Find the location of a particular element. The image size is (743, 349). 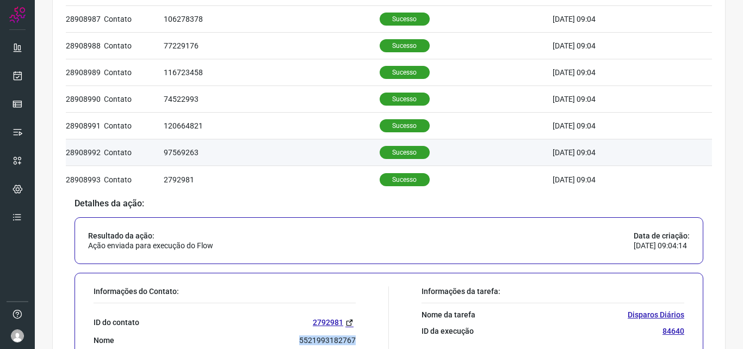

td: 28908989 is located at coordinates (85, 72).